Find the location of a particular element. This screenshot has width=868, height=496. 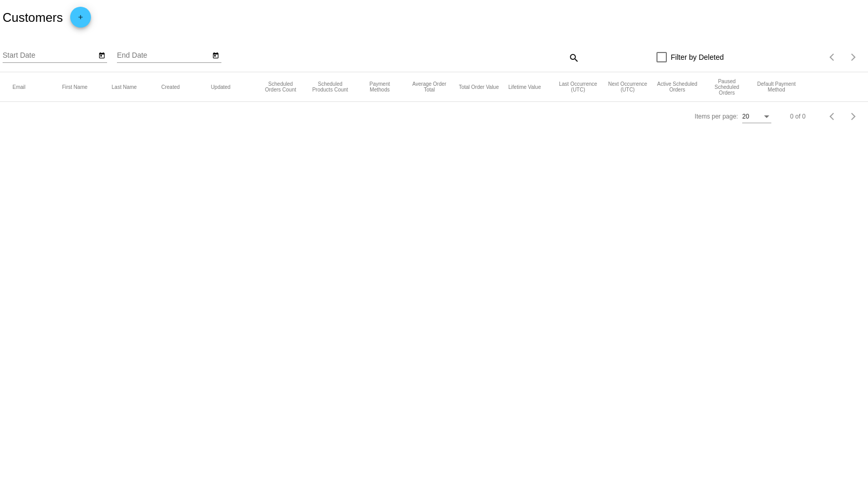

mat-select: Items per page: is located at coordinates (757, 117).